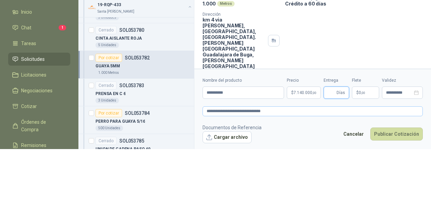  What do you see at coordinates (39, 75) in the screenshot?
I see `a: Licitaciones` at bounding box center [39, 75].